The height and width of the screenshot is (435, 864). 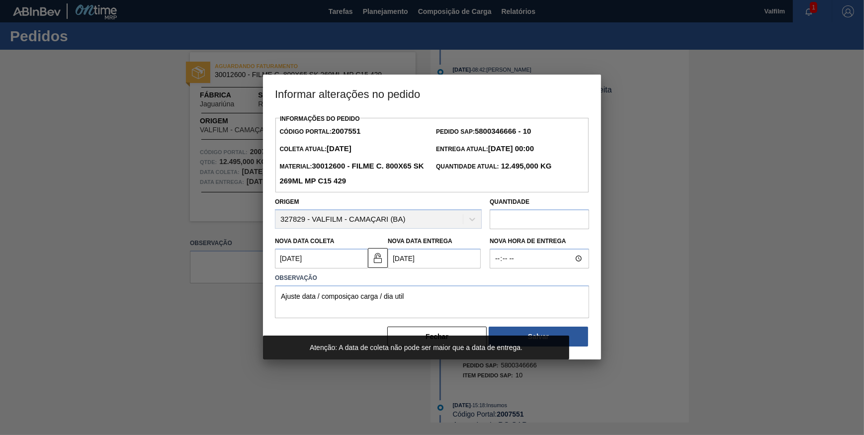 What do you see at coordinates (287, 202) in the screenshot?
I see `label: Origem` at bounding box center [287, 202].